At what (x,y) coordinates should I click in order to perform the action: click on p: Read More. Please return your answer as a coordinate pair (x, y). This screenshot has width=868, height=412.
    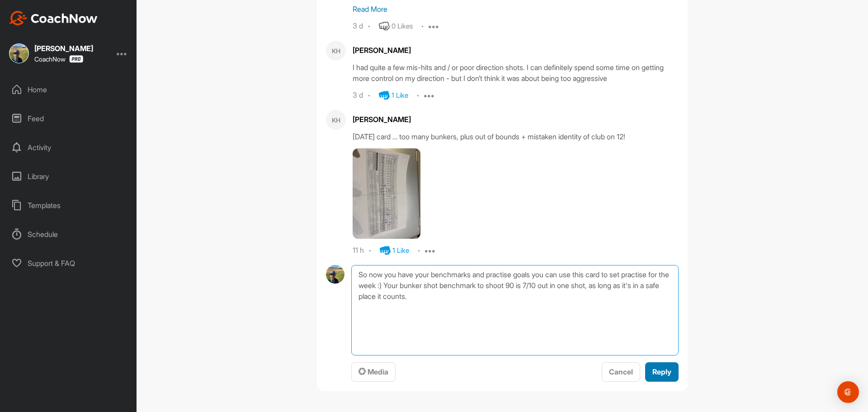
    Looking at the image, I should click on (515, 9).